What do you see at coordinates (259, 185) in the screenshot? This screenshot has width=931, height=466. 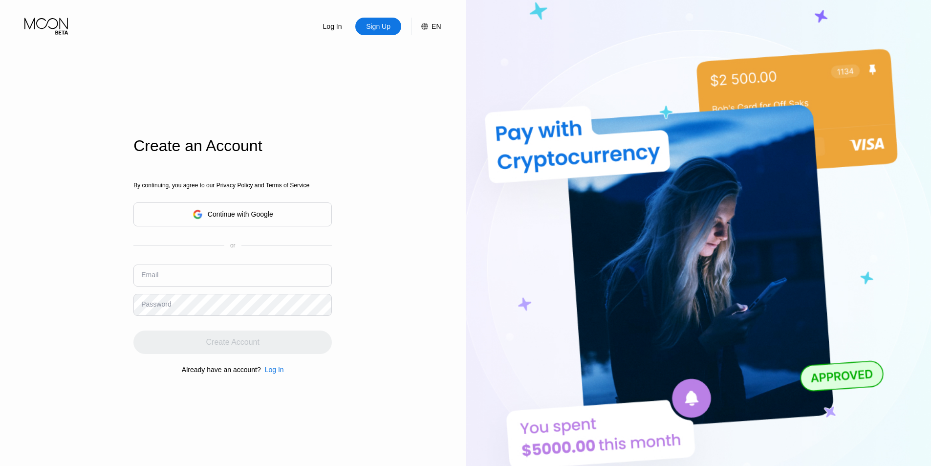 I see `span: and` at bounding box center [259, 185].